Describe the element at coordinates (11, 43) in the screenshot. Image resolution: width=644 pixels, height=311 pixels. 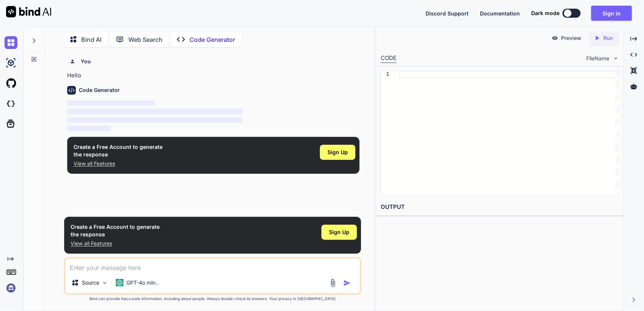
I see `img: chat` at that location.